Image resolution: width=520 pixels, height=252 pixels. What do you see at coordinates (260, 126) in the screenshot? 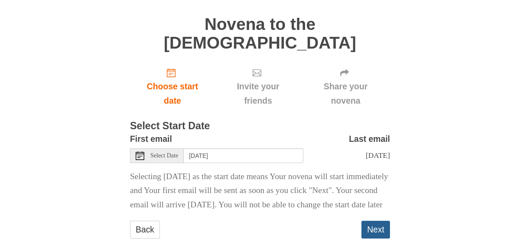
I see `h3: Select Start Date` at bounding box center [260, 126].